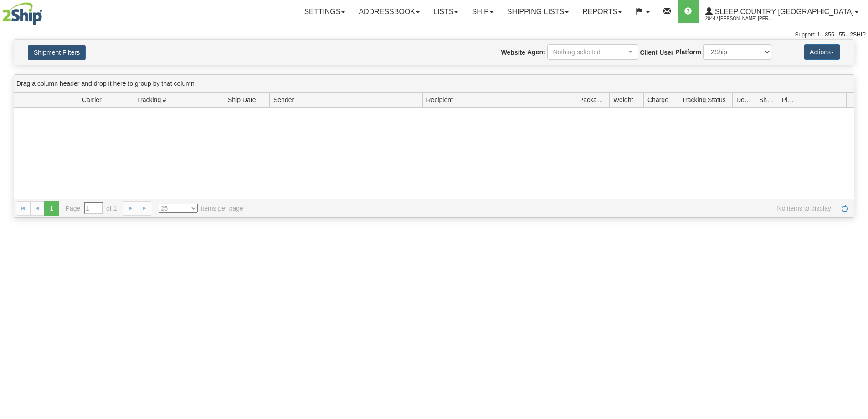  I want to click on span: Tracking #, so click(151, 100).